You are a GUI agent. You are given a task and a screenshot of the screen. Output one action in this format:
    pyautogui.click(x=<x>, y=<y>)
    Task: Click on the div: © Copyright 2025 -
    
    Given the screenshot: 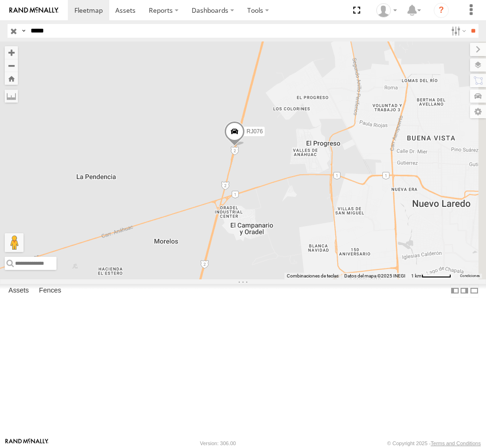 What is the action you would take?
    pyautogui.click(x=434, y=443)
    